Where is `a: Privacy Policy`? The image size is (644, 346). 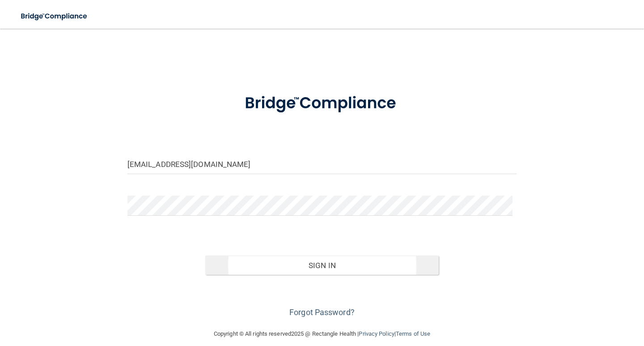
a: Privacy Policy is located at coordinates (376, 333).